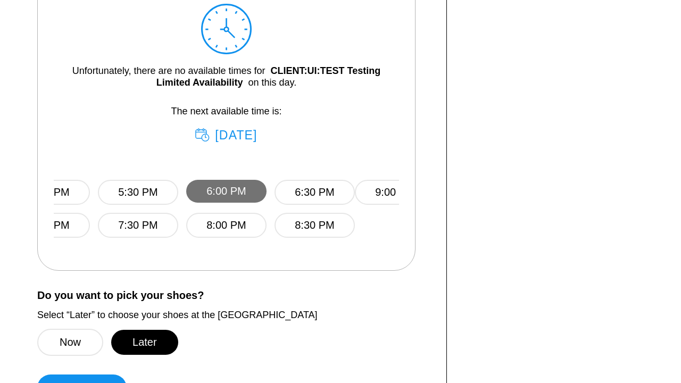  Describe the element at coordinates (138, 192) in the screenshot. I see `button: 5:30 PM` at that location.